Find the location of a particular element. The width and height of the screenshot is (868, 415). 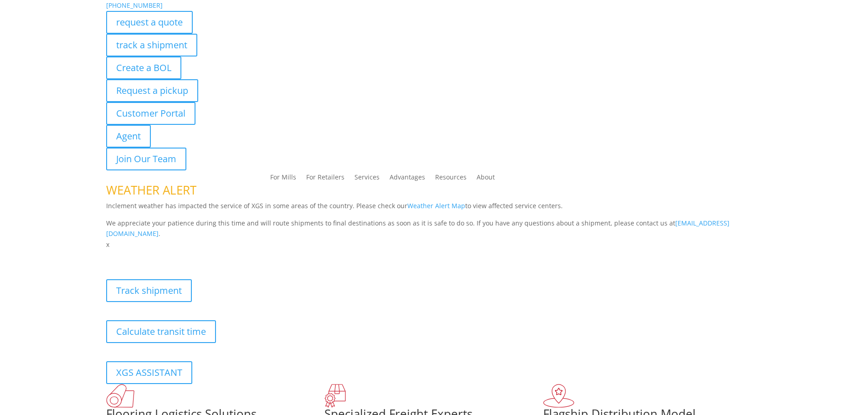

img: xgs-icon-focused-on-flooring-red is located at coordinates (335, 396).